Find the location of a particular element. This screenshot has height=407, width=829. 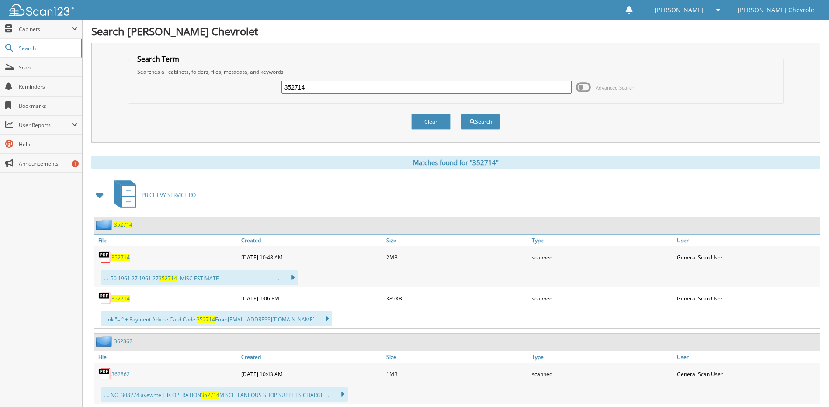

div: ... .50 1961.27 1961.27 - MISC ESTIMATE---------------------------------... is located at coordinates (199, 278).